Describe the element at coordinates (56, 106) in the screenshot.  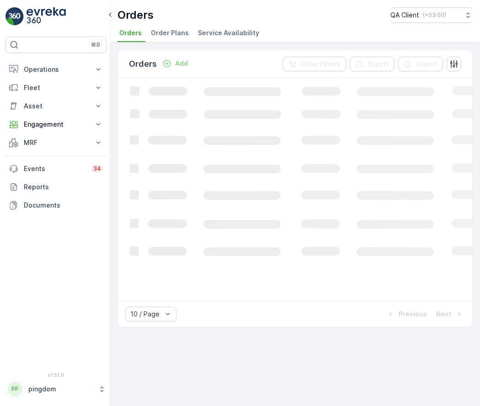
I see `button: Asset` at that location.